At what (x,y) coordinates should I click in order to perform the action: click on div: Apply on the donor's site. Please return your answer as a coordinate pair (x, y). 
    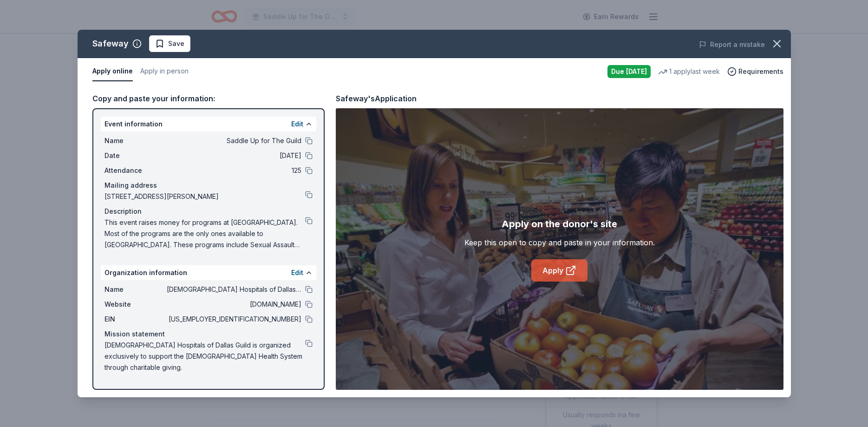
    Looking at the image, I should click on (559, 224).